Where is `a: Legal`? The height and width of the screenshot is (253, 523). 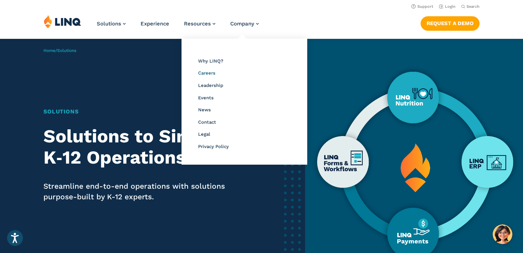
a: Legal is located at coordinates (204, 134).